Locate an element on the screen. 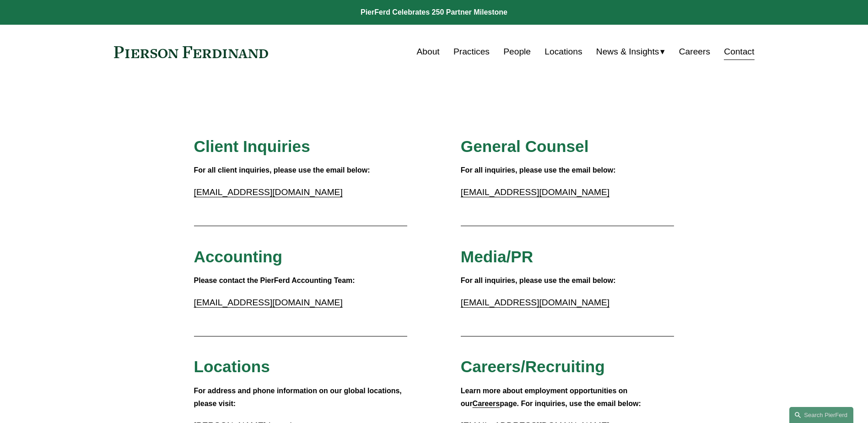  strong: page. For inquiries, use the email below: is located at coordinates (570, 403).